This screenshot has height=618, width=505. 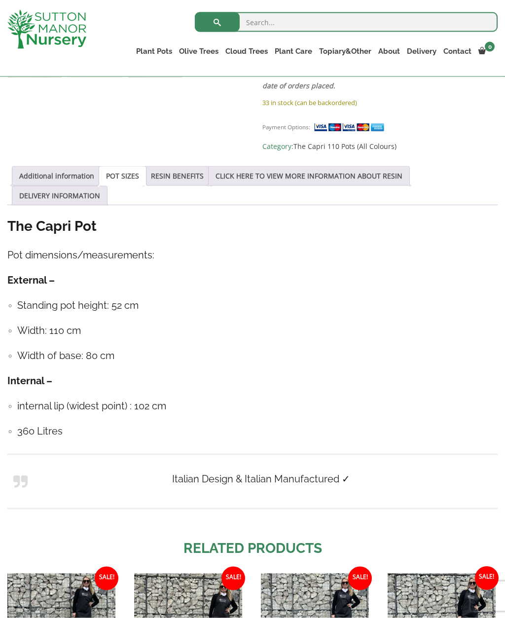 What do you see at coordinates (350, 127) in the screenshot?
I see `img: payment supported` at bounding box center [350, 127].